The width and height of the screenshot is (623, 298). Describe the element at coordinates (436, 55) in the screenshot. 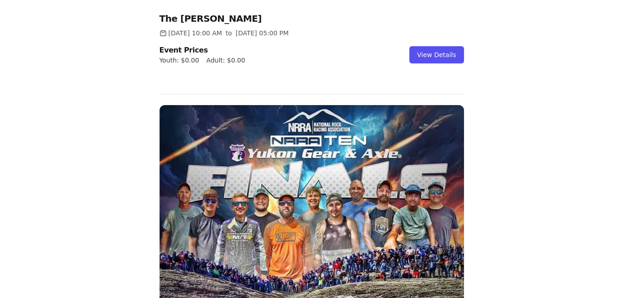

I see `a: View Details` at that location.